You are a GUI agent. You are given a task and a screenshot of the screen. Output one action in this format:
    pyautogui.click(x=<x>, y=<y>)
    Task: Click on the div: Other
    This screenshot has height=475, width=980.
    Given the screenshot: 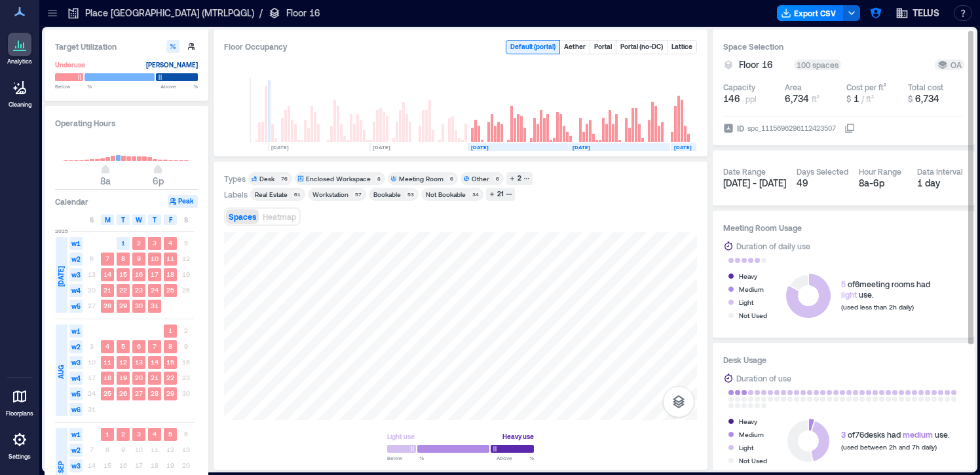 What is the action you would take?
    pyautogui.click(x=480, y=179)
    